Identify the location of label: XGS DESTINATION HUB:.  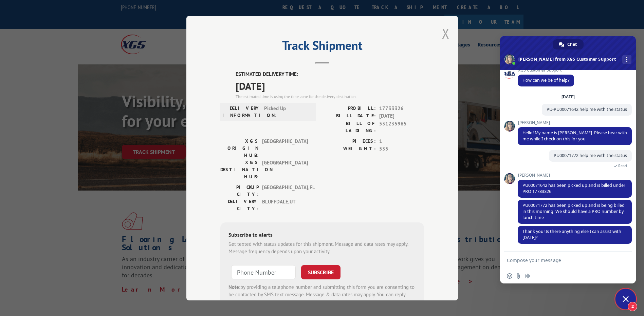
(239, 169).